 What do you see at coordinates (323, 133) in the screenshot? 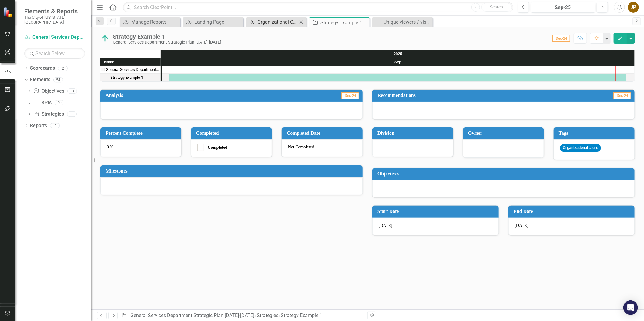
I see `h3: Completed Date` at bounding box center [323, 133].